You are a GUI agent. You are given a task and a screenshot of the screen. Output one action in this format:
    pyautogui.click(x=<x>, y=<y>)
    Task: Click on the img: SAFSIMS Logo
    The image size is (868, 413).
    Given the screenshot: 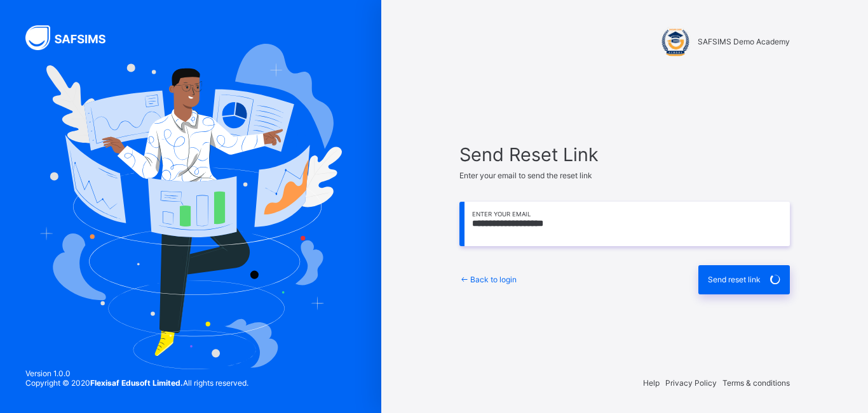 What is the action you would take?
    pyautogui.click(x=73, y=37)
    